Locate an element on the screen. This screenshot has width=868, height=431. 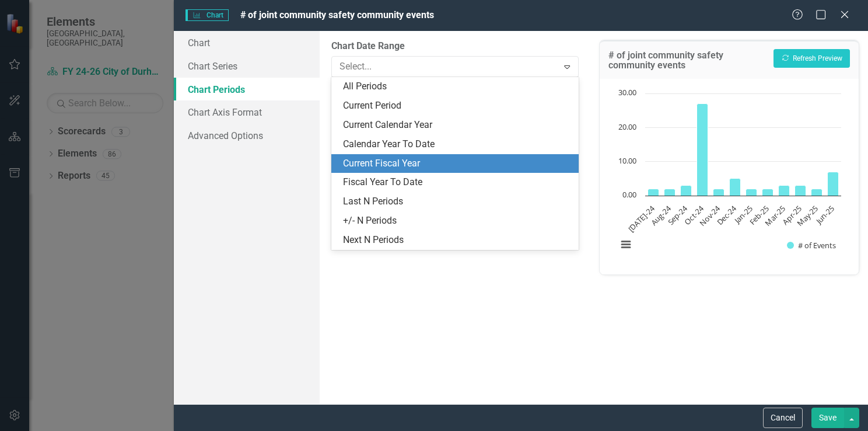
div: +/- N Periods is located at coordinates (457, 221).